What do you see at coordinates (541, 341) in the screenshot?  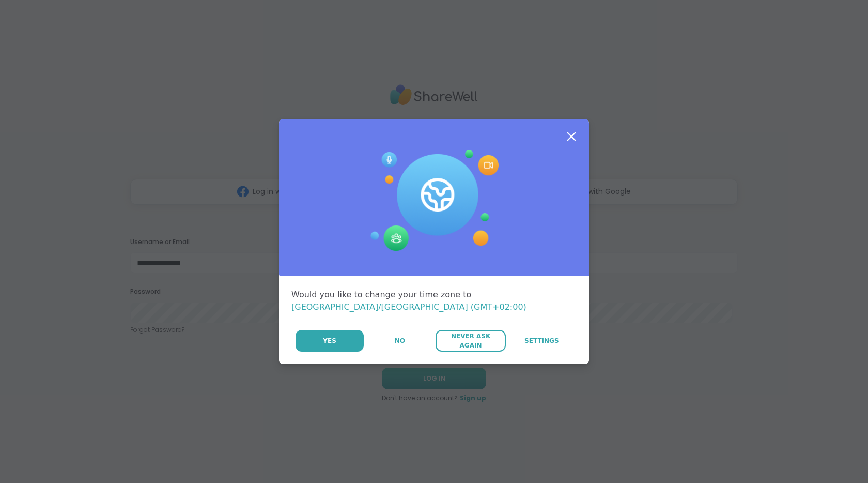 I see `span: Settings` at bounding box center [541, 341].